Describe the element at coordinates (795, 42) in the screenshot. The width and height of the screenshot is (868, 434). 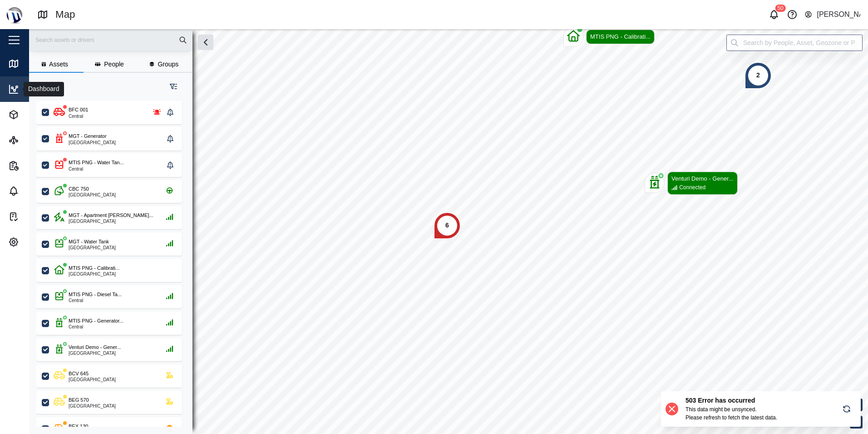
I see `input: Search by People, Asset, Geozone or Place` at that location.